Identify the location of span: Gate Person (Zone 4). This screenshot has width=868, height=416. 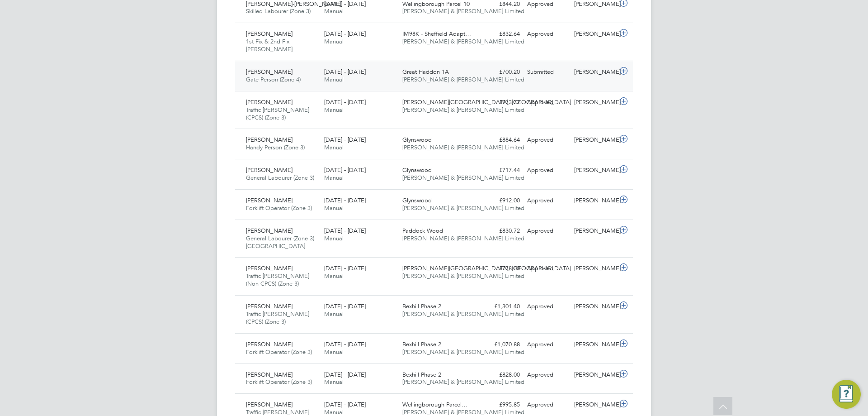
(273, 79).